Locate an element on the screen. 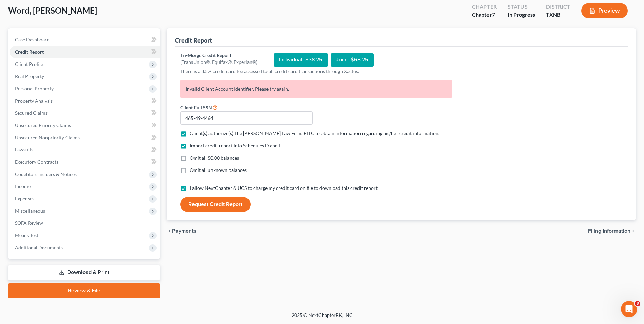 This screenshot has height=324, width=644. div: (TransUnion®, Equifax®, Experian®) is located at coordinates (218, 62).